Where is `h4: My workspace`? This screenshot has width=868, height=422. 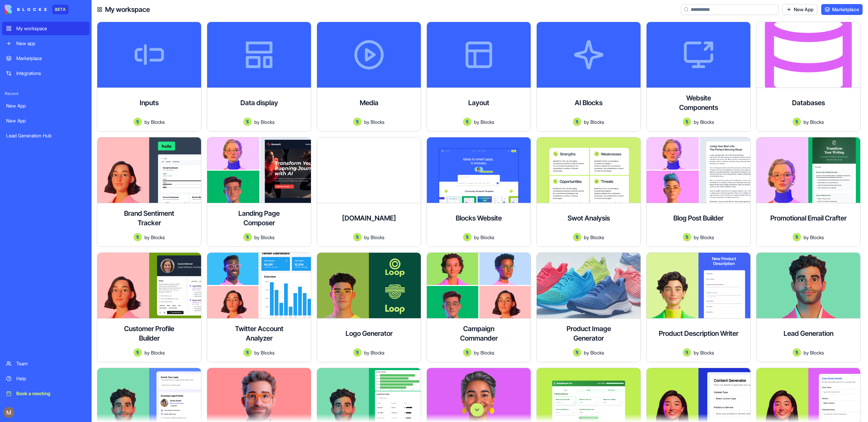
h4: My workspace is located at coordinates (127, 9).